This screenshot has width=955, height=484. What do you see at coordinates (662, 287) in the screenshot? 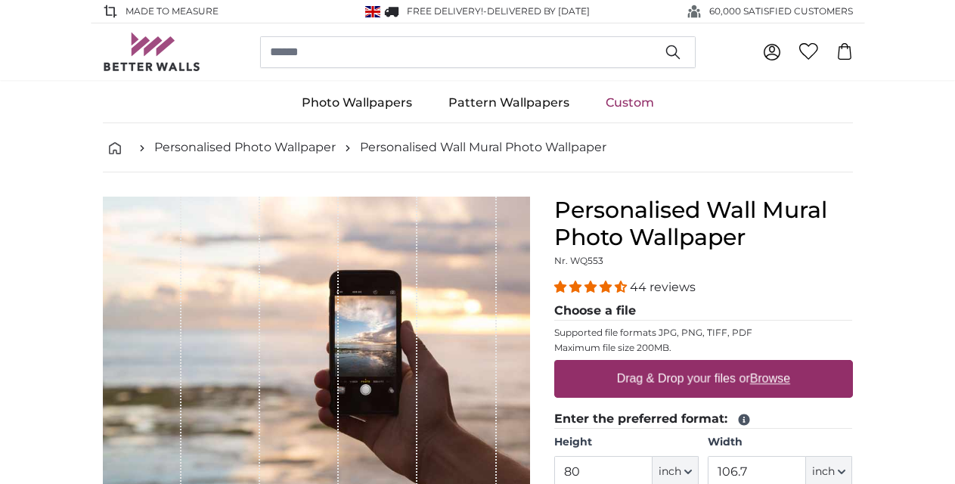
I see `span: 44 reviews` at bounding box center [662, 287].